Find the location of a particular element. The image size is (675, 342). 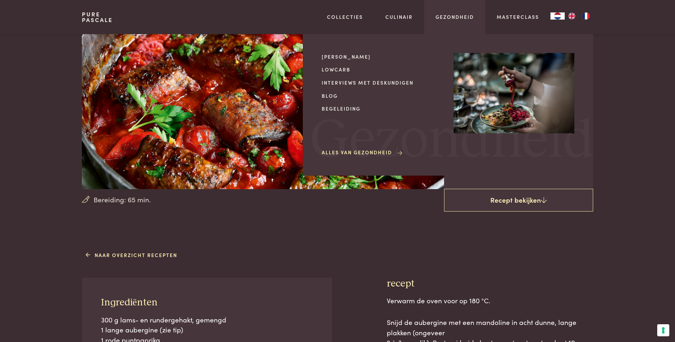

span: Gezondheid is located at coordinates (452, 141).